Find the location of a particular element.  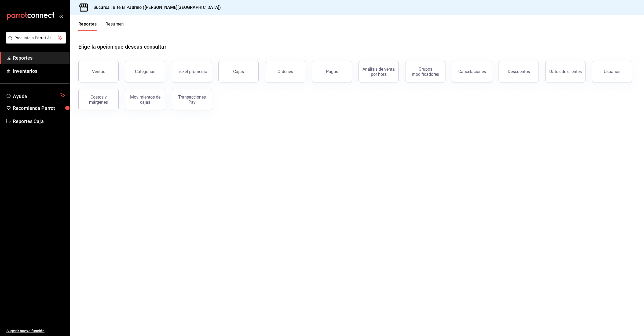

div: Ventas is located at coordinates (99, 71).